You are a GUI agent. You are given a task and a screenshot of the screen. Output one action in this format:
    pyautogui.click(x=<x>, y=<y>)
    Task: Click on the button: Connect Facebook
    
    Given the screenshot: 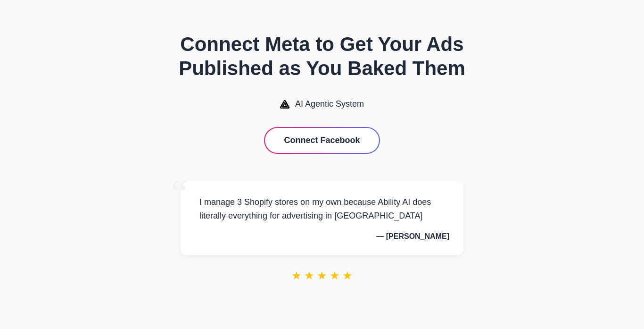 What is the action you would take?
    pyautogui.click(x=322, y=140)
    